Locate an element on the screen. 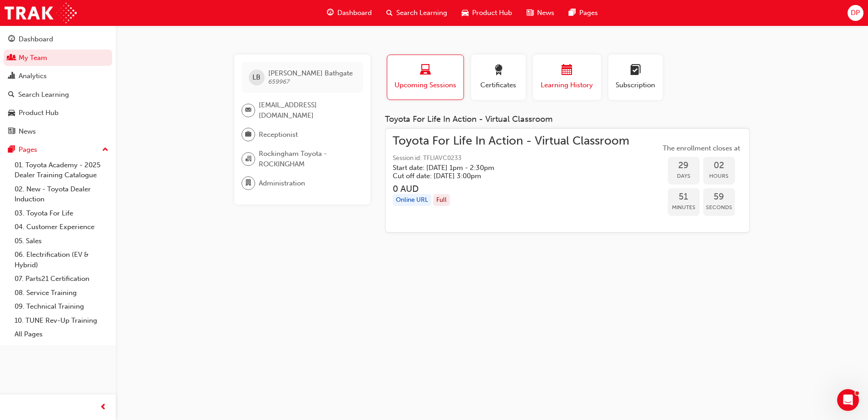  div: Product Hub is located at coordinates (39, 113).